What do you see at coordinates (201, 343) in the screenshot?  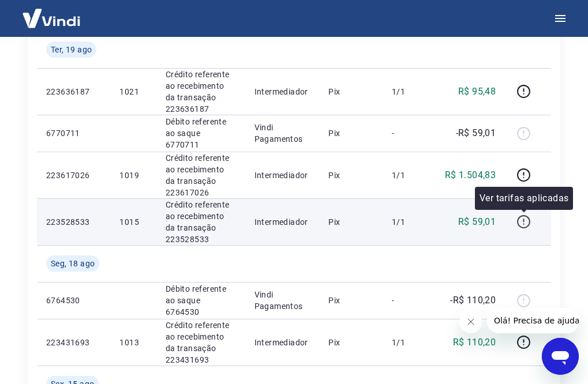 I see `p: Crédito referente ao recebimento da transação 223431693` at bounding box center [201, 343].